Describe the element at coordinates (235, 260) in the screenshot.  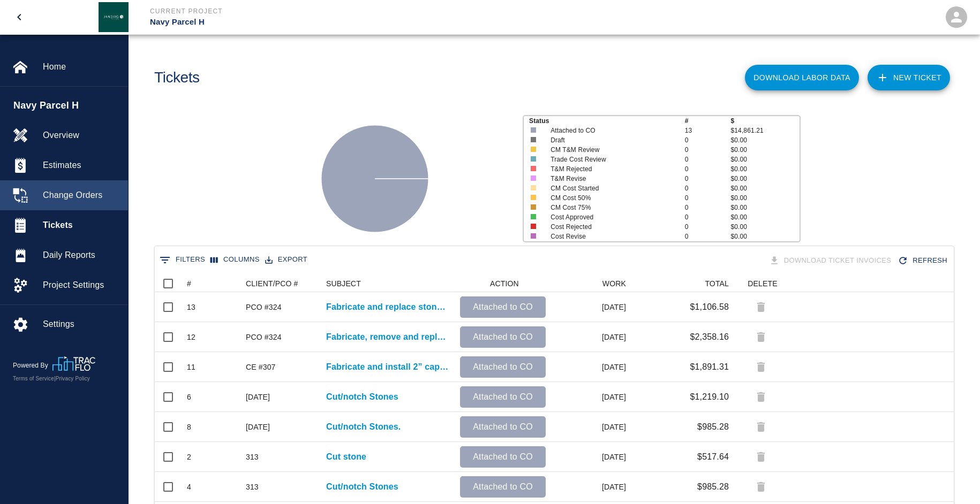
I see `button: Select columns` at that location.